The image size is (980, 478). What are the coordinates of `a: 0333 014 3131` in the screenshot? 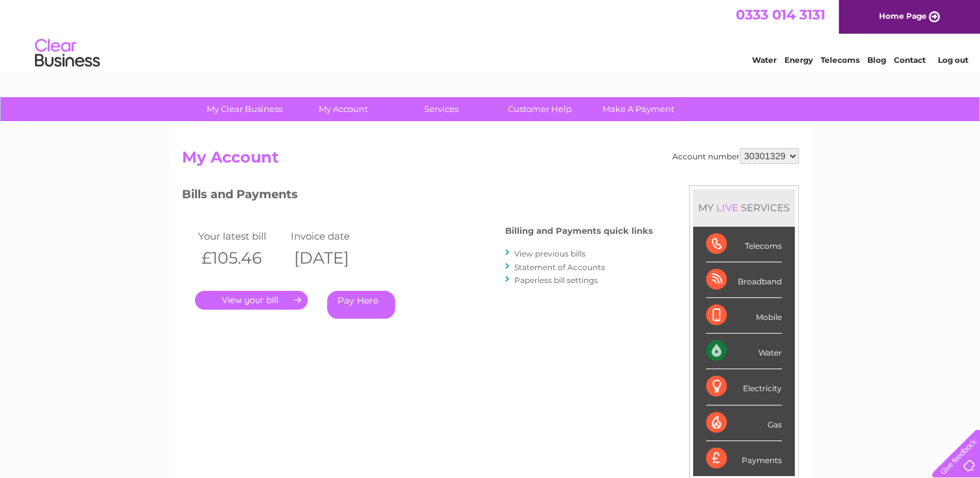 It's located at (780, 15).